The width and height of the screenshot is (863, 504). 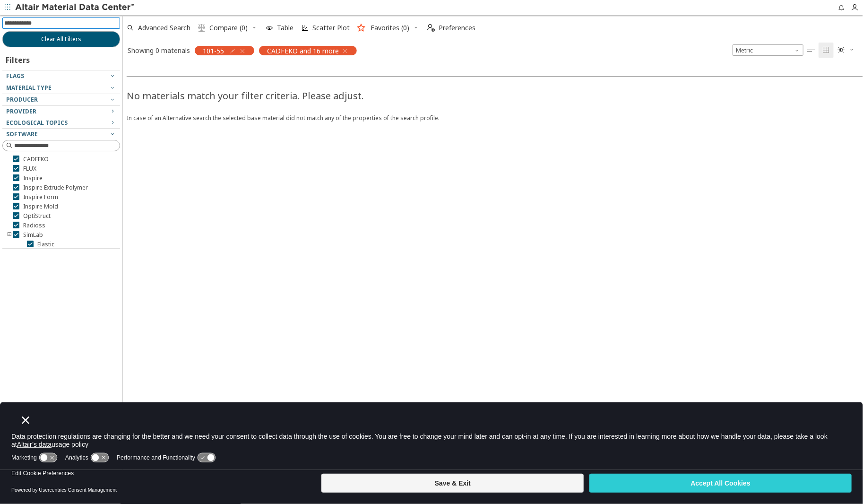 What do you see at coordinates (331, 28) in the screenshot?
I see `span: Scatter Plot` at bounding box center [331, 28].